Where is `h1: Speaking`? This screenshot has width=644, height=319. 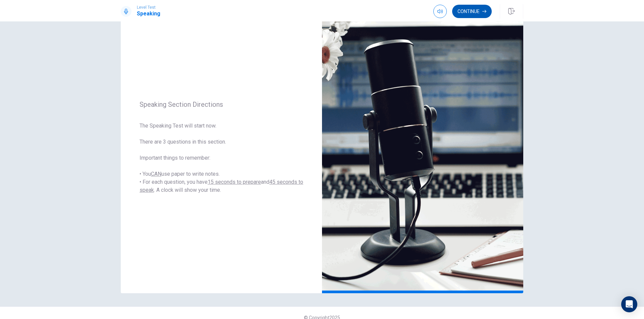
h1: Speaking is located at coordinates (149, 14).